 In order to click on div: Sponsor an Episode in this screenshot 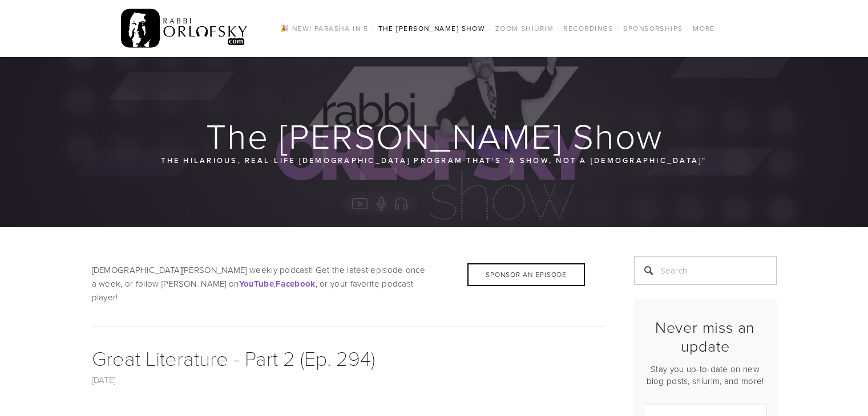, I will do `click(526, 275)`.